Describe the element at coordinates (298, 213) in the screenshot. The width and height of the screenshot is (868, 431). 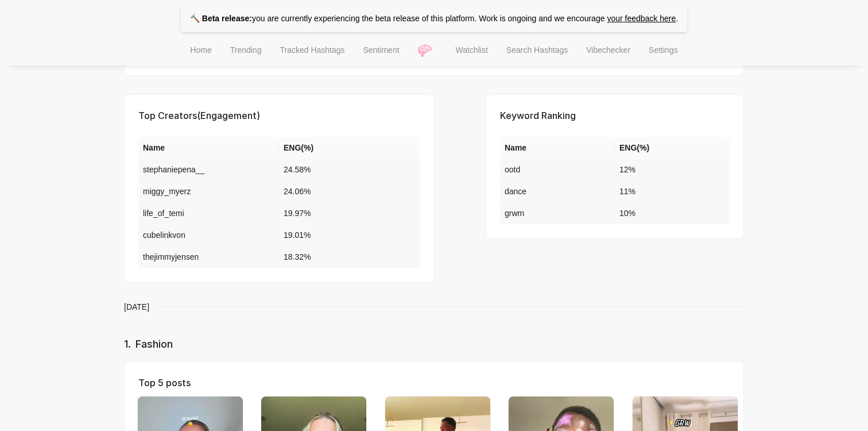
I see `span: 19.97 %` at that location.